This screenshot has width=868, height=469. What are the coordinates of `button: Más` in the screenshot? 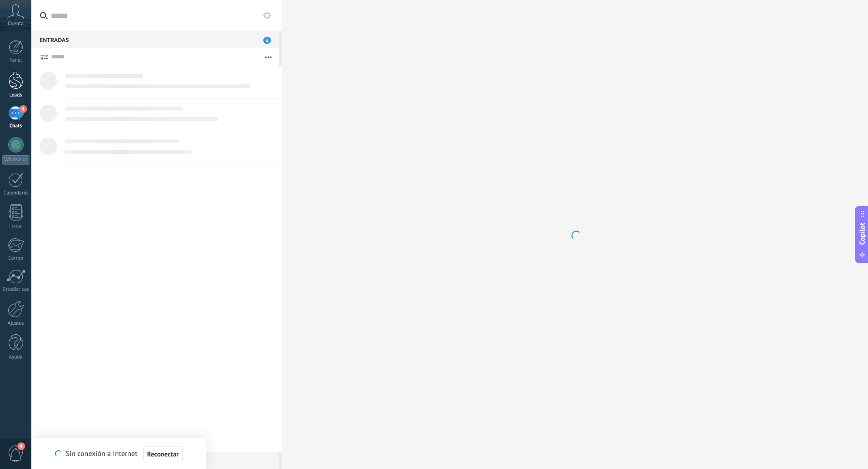 It's located at (268, 57).